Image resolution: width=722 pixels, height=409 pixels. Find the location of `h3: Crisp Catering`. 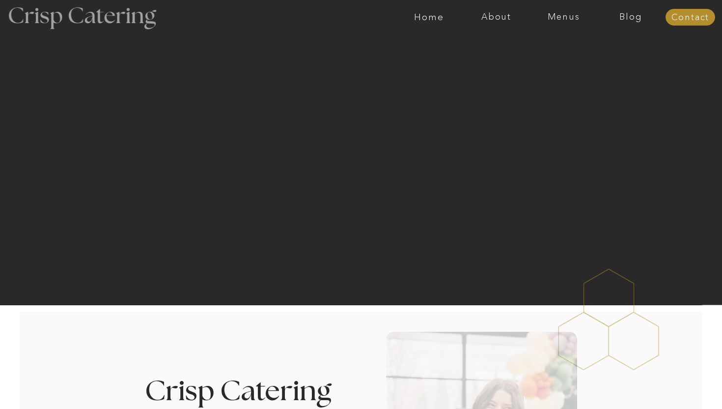

h3: Crisp Catering is located at coordinates (251, 392).